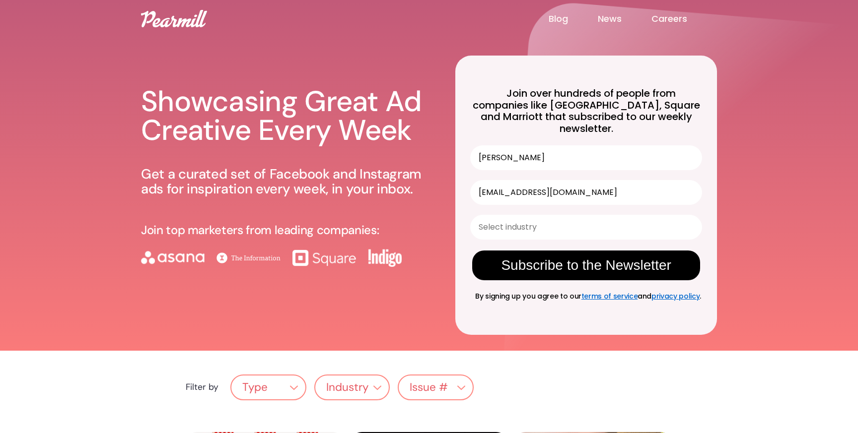 Image resolution: width=858 pixels, height=433 pixels. What do you see at coordinates (609, 296) in the screenshot?
I see `a: terms of service` at bounding box center [609, 296].